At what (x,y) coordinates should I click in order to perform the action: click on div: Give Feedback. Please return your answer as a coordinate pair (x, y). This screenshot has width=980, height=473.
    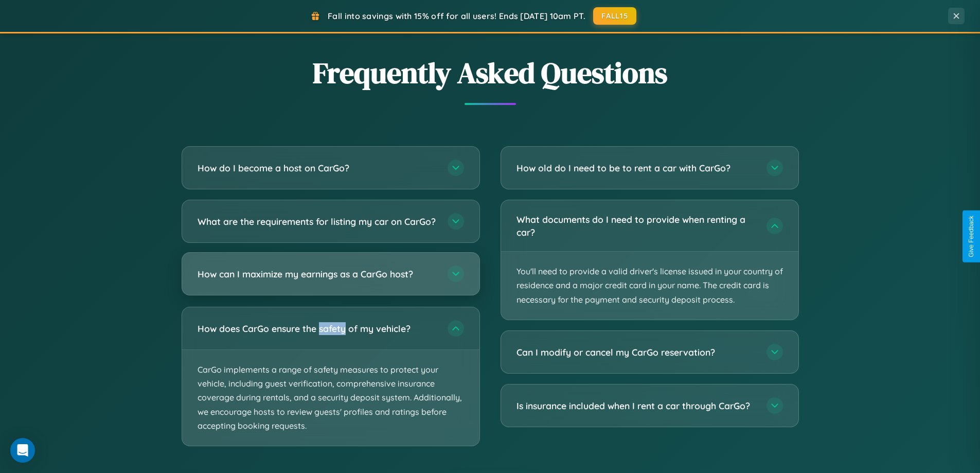
    Looking at the image, I should click on (972, 236).